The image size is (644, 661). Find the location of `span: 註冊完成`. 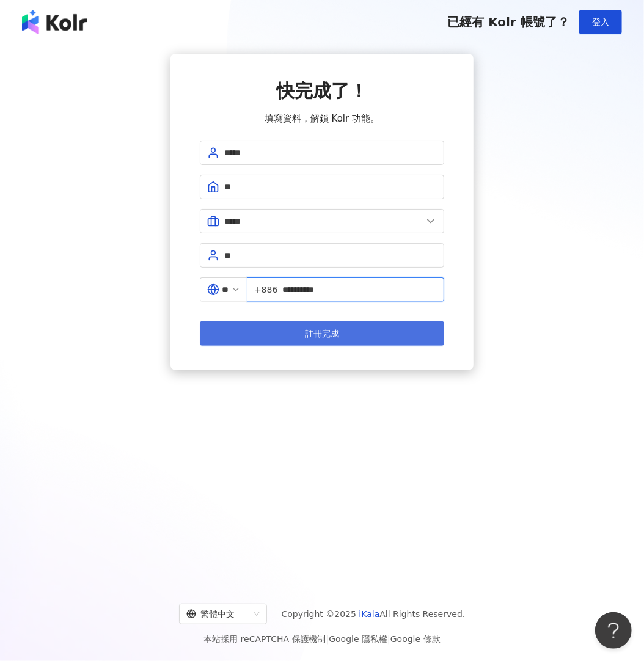

span: 註冊完成 is located at coordinates (322, 334).